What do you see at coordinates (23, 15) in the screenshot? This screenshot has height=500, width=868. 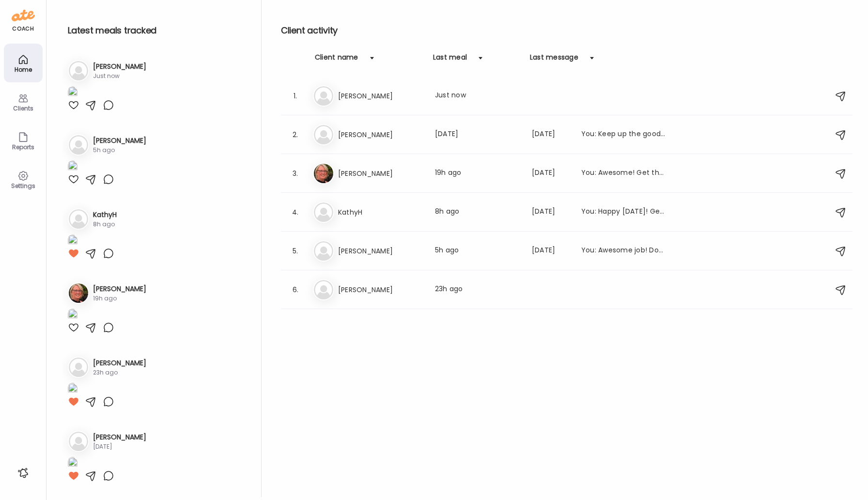 I see `img: ate` at bounding box center [23, 15].